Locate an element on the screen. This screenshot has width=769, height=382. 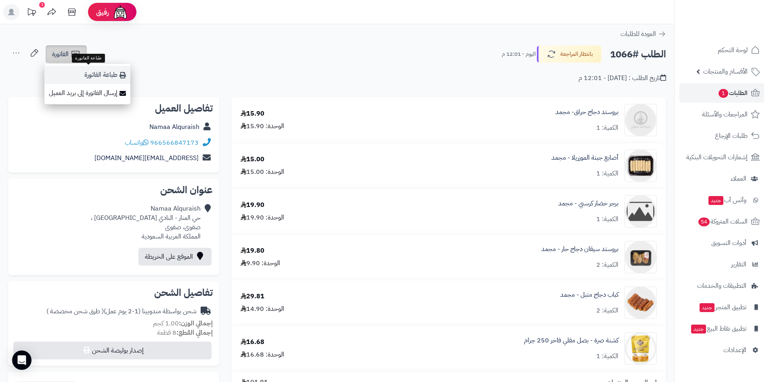
div: الوحدة: 15.90 is located at coordinates (262, 126).